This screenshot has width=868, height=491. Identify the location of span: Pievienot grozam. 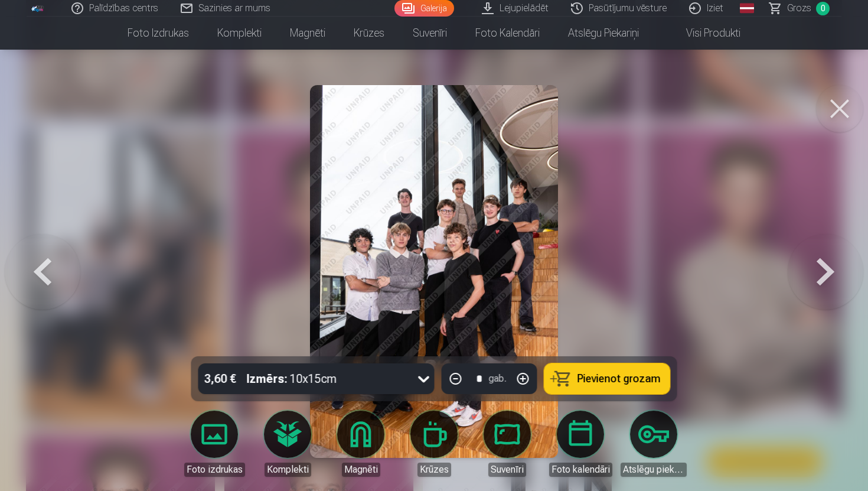
(619, 379).